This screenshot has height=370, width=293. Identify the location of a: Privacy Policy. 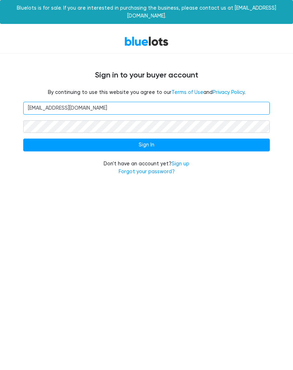
(228, 92).